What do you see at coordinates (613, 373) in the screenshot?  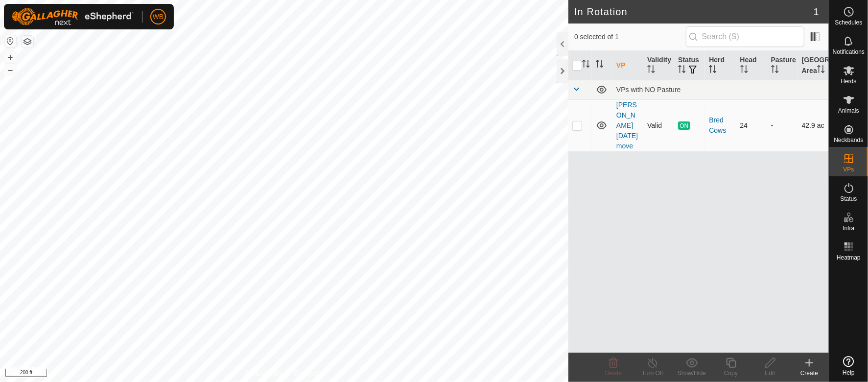 I see `span: Delete` at bounding box center [613, 373].